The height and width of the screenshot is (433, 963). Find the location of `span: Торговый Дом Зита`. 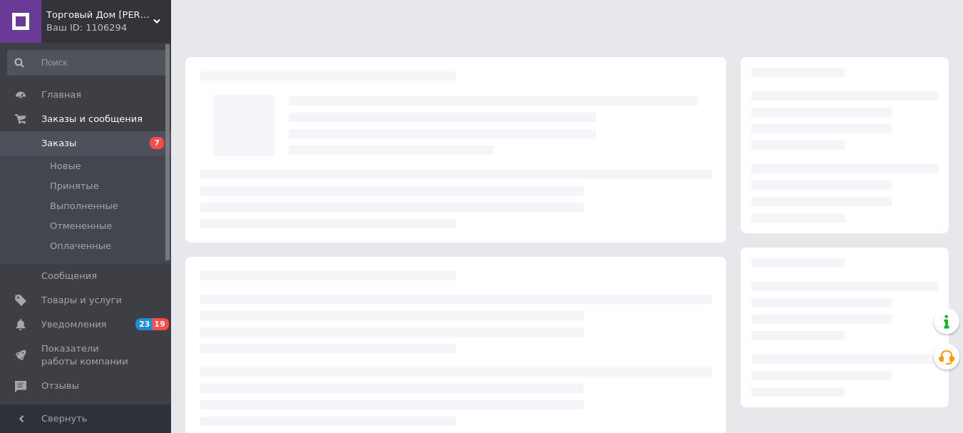

span: Торговый Дом Зита is located at coordinates (100, 15).